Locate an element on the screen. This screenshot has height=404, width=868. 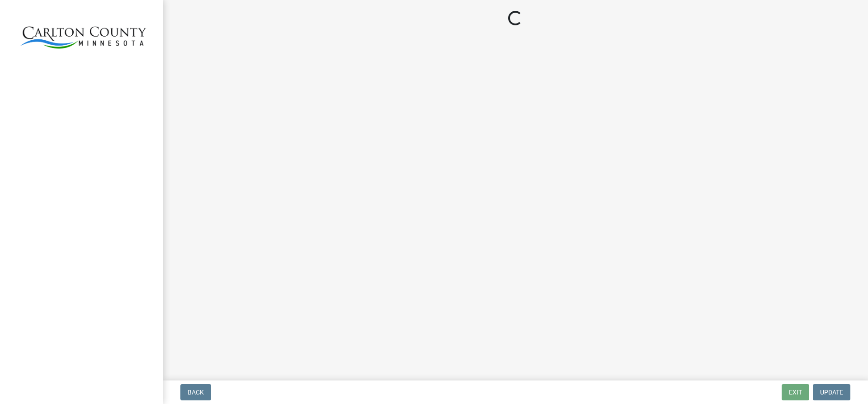
span: Back is located at coordinates (195, 392).